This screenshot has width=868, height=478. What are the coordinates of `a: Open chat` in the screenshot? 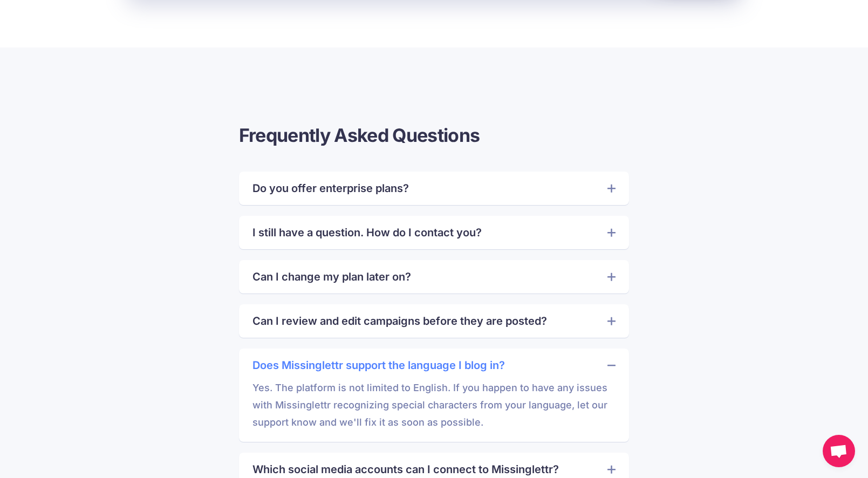 It's located at (839, 451).